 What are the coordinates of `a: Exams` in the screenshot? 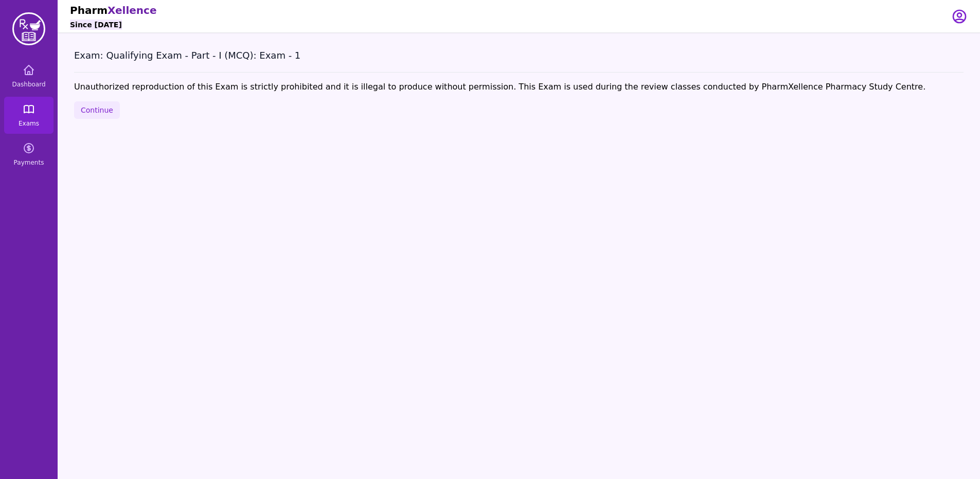 It's located at (29, 116).